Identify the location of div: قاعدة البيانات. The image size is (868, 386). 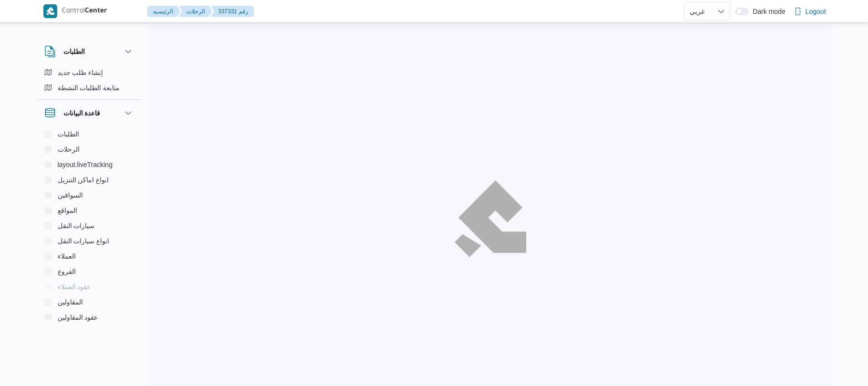
(89, 229).